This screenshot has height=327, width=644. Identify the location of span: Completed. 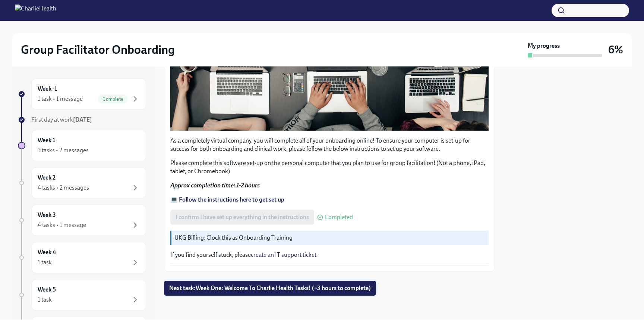
(339, 217).